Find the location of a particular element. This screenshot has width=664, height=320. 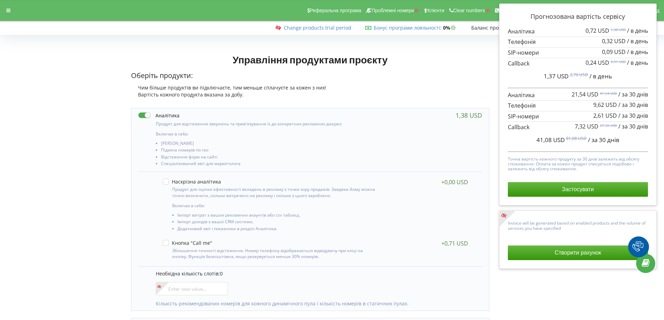

li: Відстеження форм на сайті is located at coordinates (270, 158).